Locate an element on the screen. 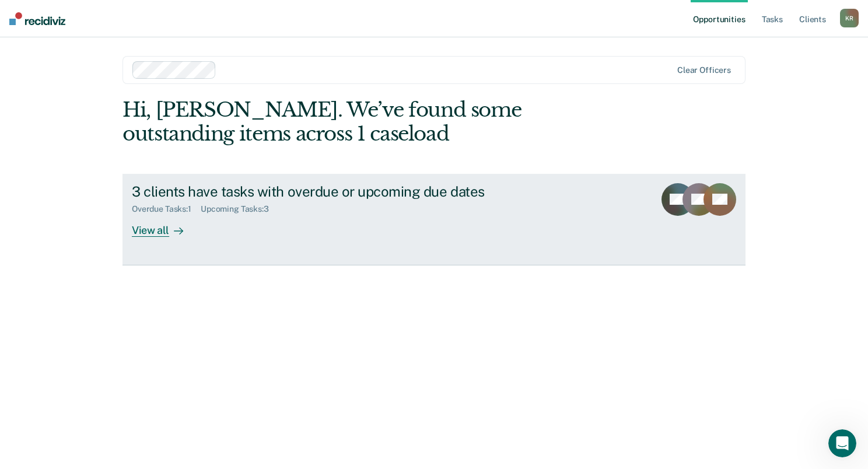  div: 3 clients have tasks with overdue or upcoming due dates is located at coordinates (336, 191).